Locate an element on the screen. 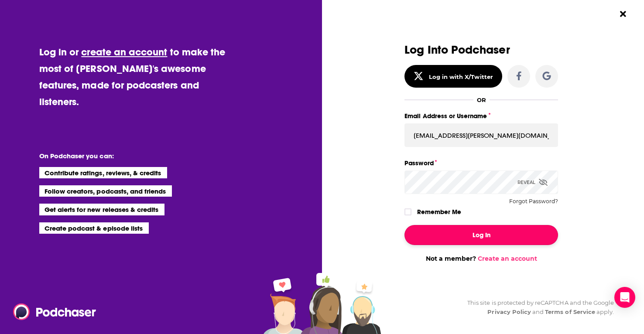 Image resolution: width=644 pixels, height=334 pixels. img: Podchaser - Follow, Share and Rate Podcasts is located at coordinates (55, 311).